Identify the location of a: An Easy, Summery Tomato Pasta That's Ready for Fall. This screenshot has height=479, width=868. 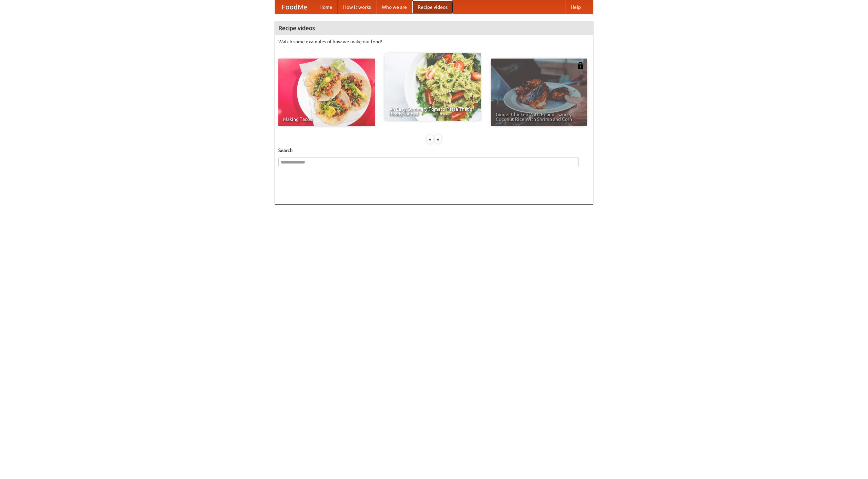
(433, 87).